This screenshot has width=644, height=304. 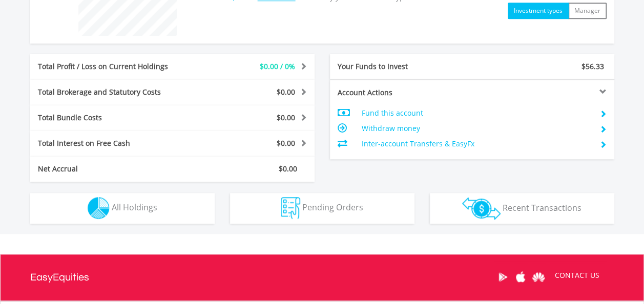 What do you see at coordinates (543, 207) in the screenshot?
I see `span: Recent Transactions` at bounding box center [543, 207].